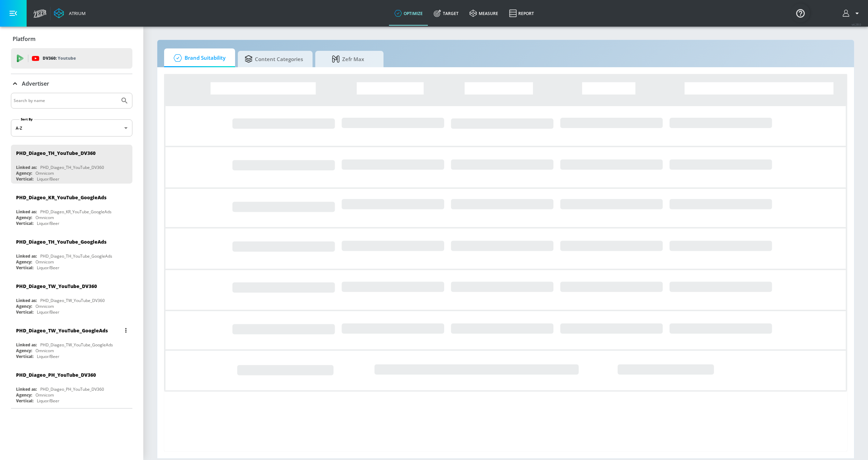  Describe the element at coordinates (72, 253) in the screenshot. I see `div: PHD_Diageo_TH_YouTube_GoogleAdsLinked as:PHD_Diageo_TH_YouTube_GoogleAdsAgency:OmnicomVertical:Li...` at that location.